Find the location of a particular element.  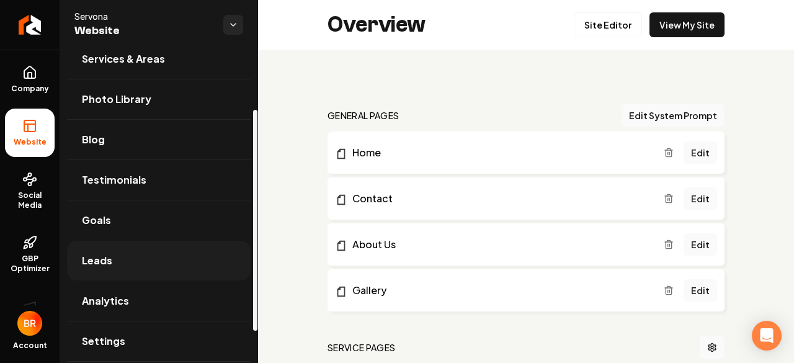

a: Goals is located at coordinates (159, 220).